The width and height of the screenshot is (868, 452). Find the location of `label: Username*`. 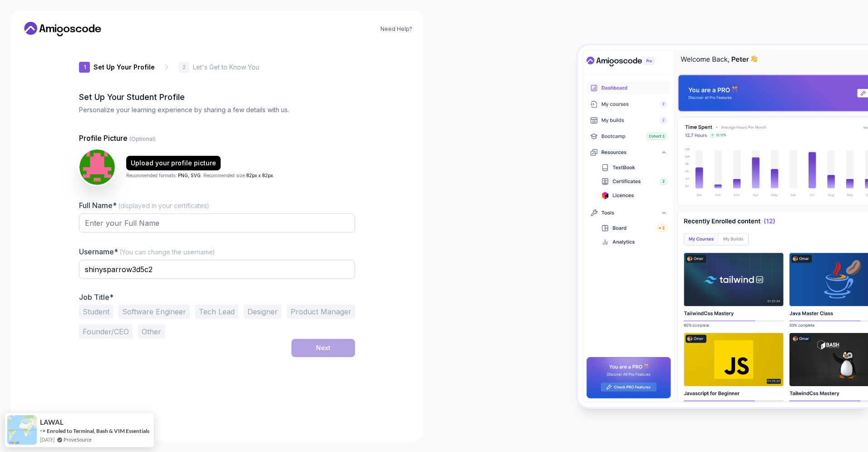

label: Username* is located at coordinates (147, 252).